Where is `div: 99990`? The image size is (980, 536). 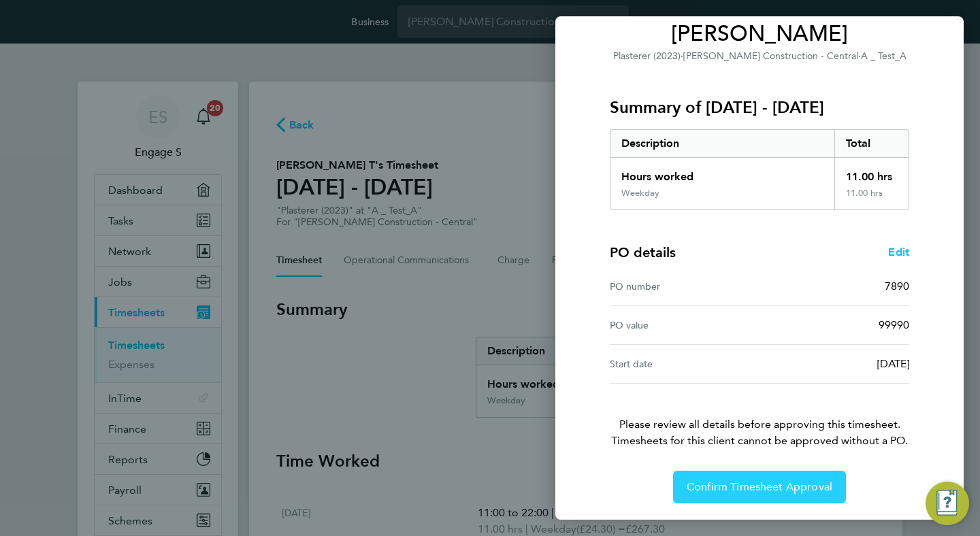
div: 99990 is located at coordinates (835, 325).